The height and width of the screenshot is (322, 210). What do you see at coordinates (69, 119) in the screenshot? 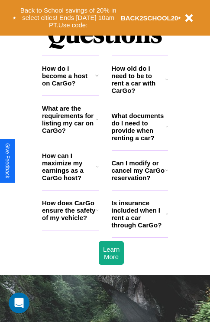
I see `h3: What are the requirements for listing my car on CarGo?` at bounding box center [69, 119].